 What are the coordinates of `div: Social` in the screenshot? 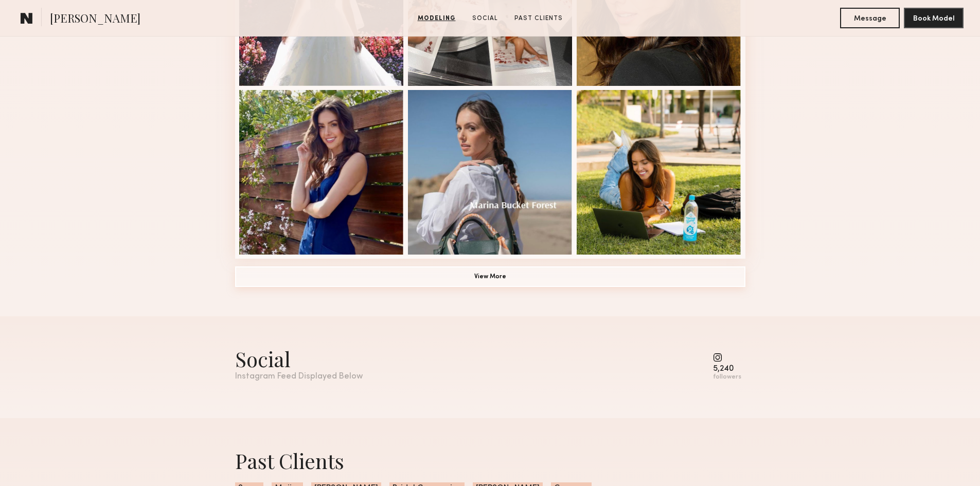 It's located at (299, 358).